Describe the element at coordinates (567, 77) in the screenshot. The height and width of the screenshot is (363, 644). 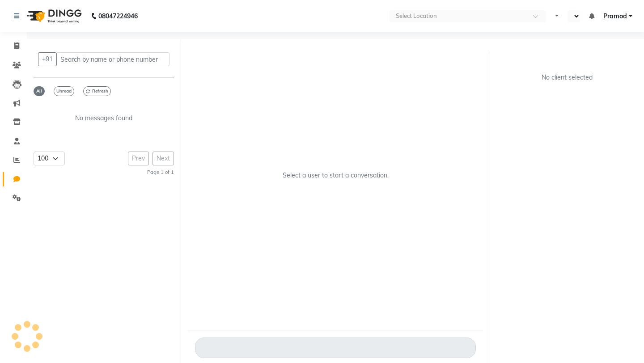
I see `div: No client selected` at that location.